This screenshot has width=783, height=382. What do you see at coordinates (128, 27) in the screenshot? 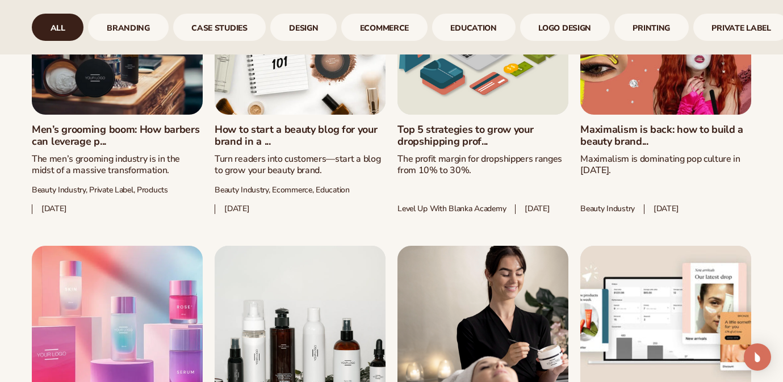
I see `div: 2 / 9` at bounding box center [128, 27].